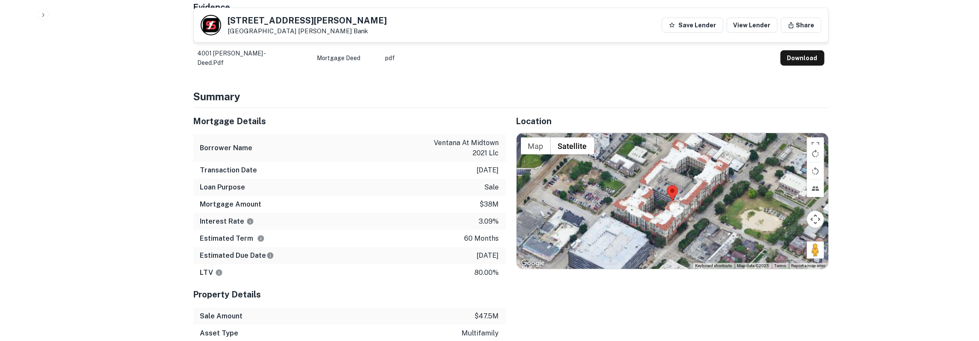  I want to click on button: Download, so click(802, 58).